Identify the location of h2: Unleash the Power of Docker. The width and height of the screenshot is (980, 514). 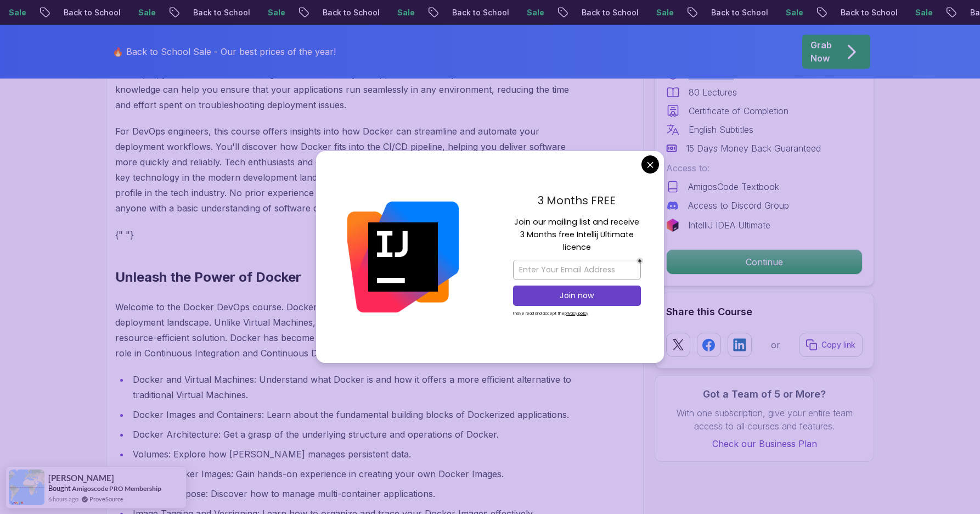
(348, 277).